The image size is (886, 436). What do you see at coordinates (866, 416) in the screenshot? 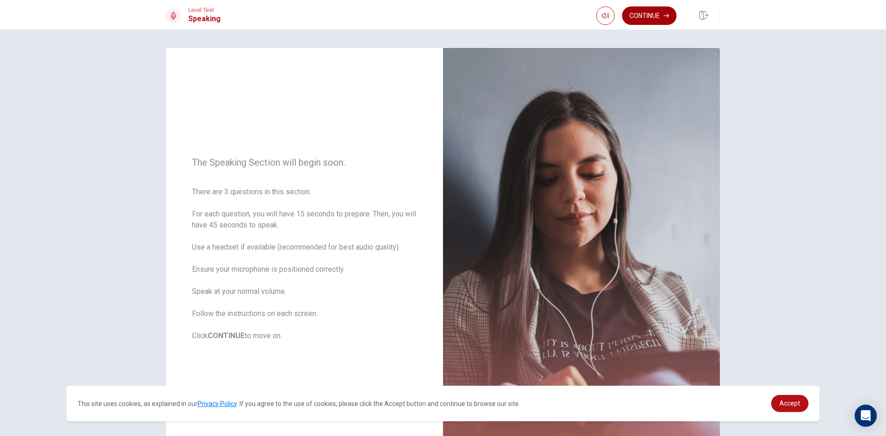
I see `div: Open Intercom Messenger` at bounding box center [866, 416].